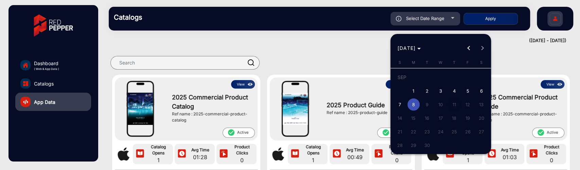 Image resolution: width=580 pixels, height=170 pixels. What do you see at coordinates (409, 48) in the screenshot?
I see `button: Choose month and year` at bounding box center [409, 48].